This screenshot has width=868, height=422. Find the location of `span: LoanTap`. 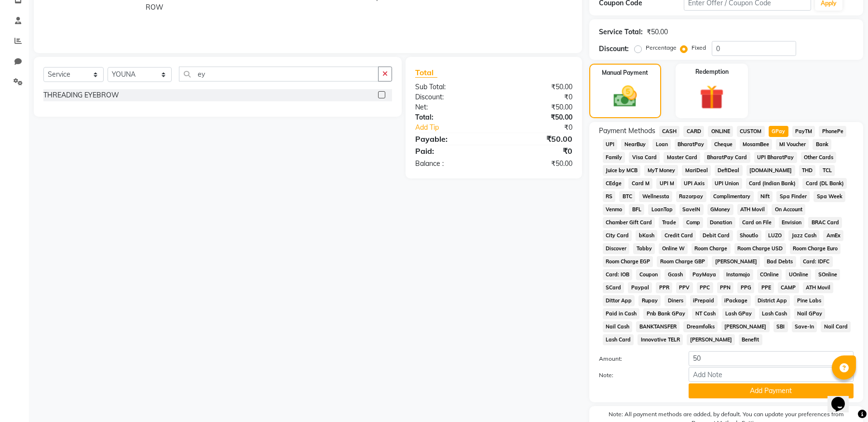

span: LoanTap is located at coordinates (661, 209).